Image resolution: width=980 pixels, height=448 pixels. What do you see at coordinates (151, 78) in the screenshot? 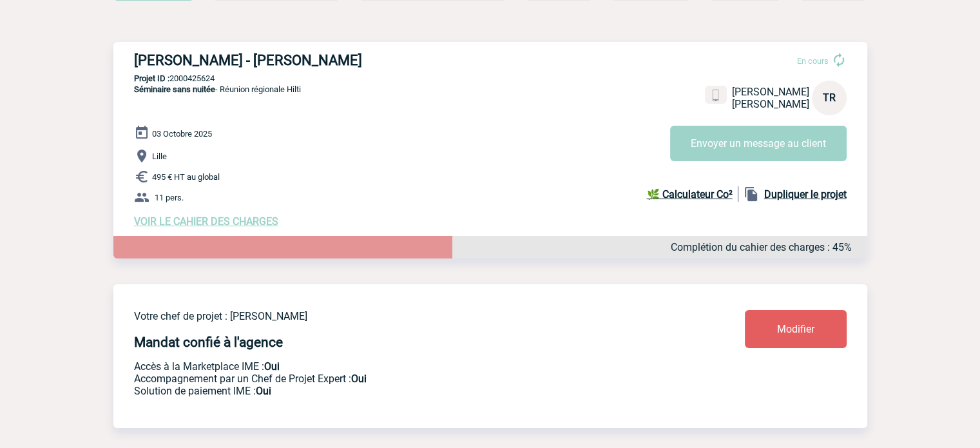
I see `b: Projet ID :` at bounding box center [151, 78].